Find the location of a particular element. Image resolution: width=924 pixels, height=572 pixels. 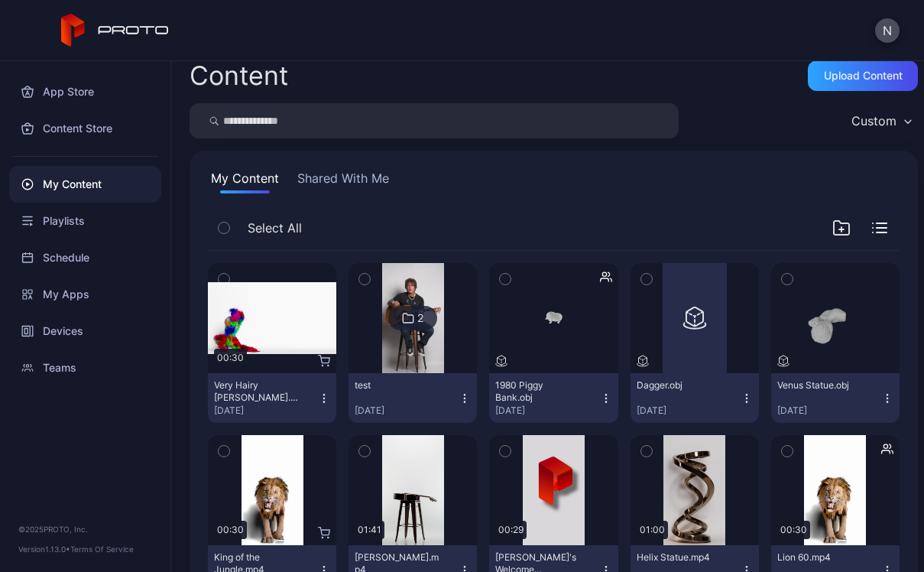

a: Content Store is located at coordinates (85, 128).